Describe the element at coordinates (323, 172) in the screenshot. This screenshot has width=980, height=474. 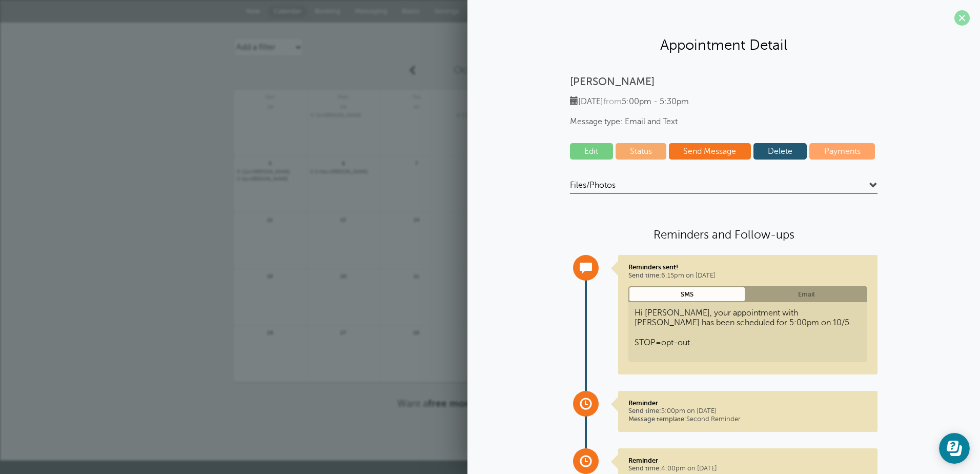
I see `span: 9:45am` at that location.